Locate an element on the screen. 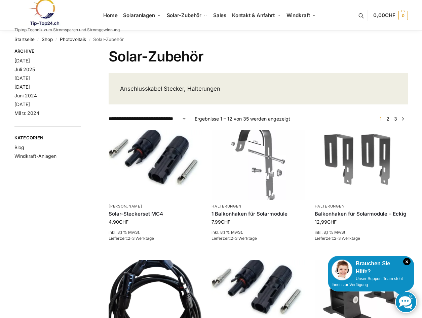 Image resolution: width=422 pixels, height=318 pixels. span: 0,00 is located at coordinates (384, 15).